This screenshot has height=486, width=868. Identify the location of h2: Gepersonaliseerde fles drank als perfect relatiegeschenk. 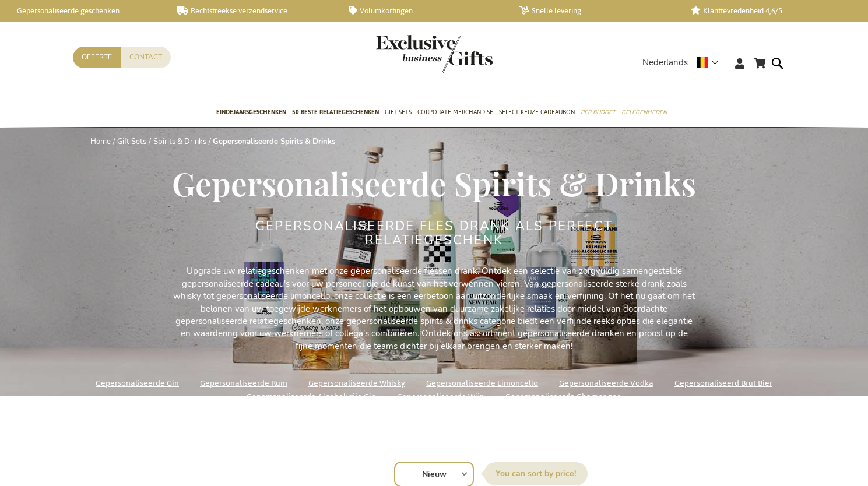
(434, 233).